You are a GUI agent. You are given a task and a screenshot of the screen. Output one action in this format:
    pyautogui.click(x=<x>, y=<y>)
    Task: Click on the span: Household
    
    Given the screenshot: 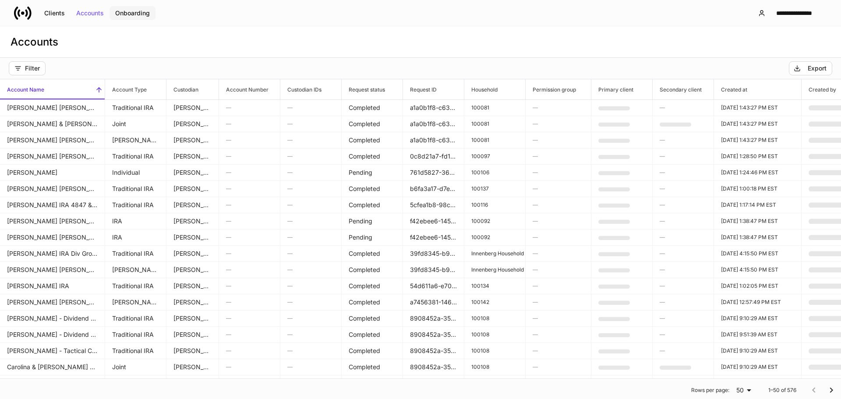 What is the action you would take?
    pyautogui.click(x=494, y=89)
    